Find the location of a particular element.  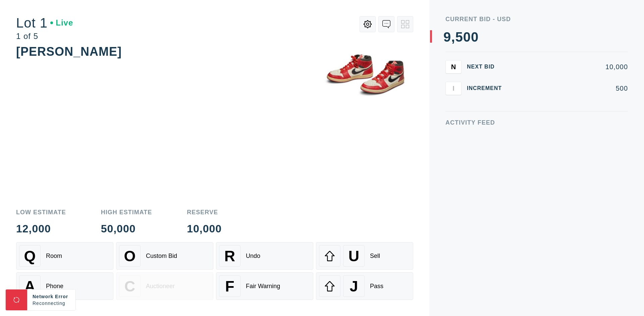

div: Sell is located at coordinates (375, 256).